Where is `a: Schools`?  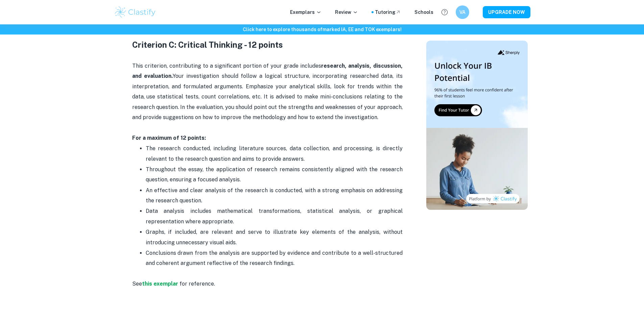
a: Schools is located at coordinates (424, 12).